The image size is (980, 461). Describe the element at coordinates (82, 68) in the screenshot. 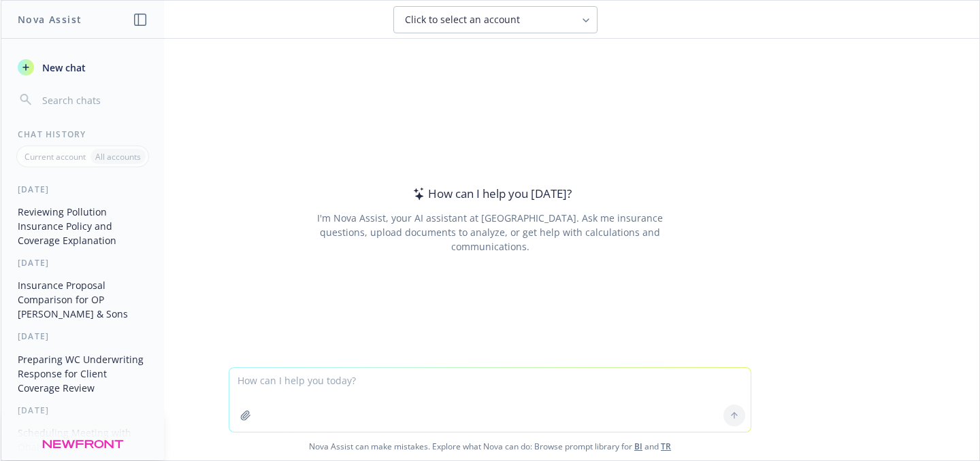

I see `button: New chat` at that location.